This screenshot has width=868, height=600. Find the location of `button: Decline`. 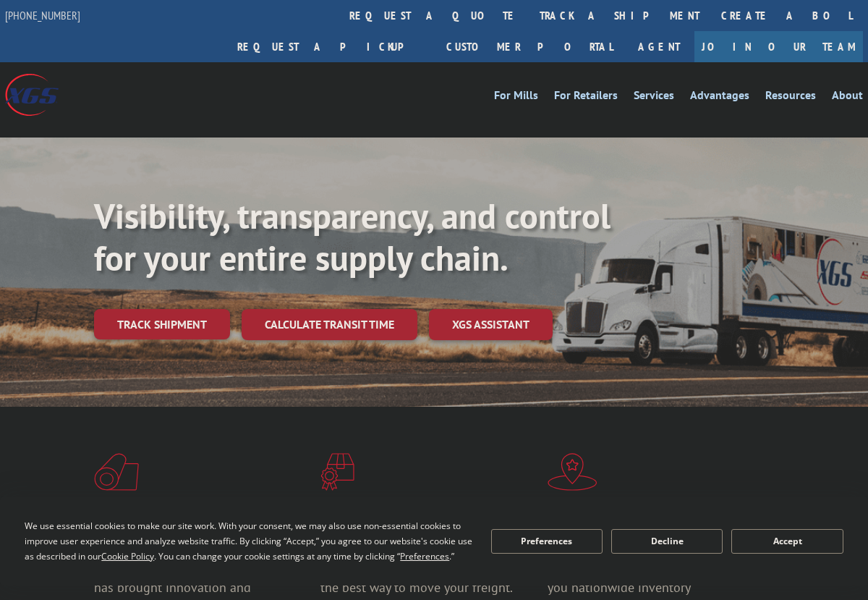

button: Decline is located at coordinates (667, 541).